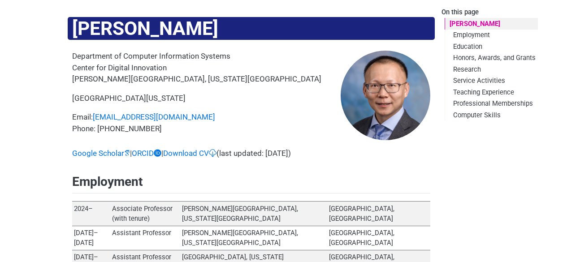 The image size is (567, 262). I want to click on h2: On this page, so click(490, 13).